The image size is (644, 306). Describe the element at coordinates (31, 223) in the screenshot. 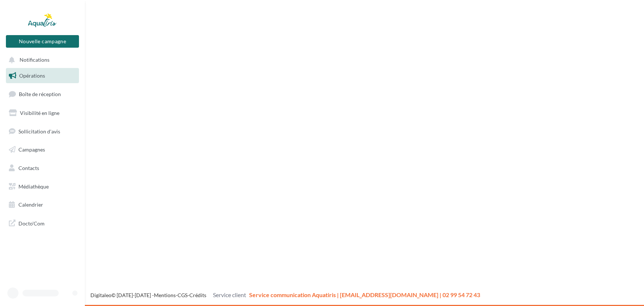

I see `span: Docto'Com` at that location.